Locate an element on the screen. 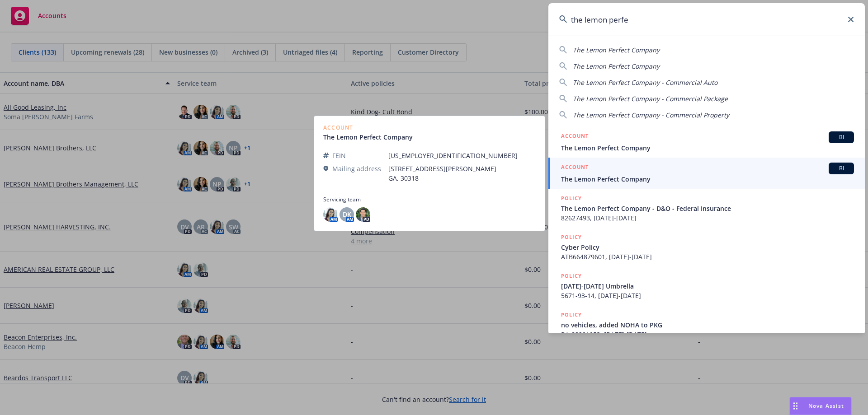  span: The Lemon Perfect Company - D&O - Federal Insurance is located at coordinates (707, 208).